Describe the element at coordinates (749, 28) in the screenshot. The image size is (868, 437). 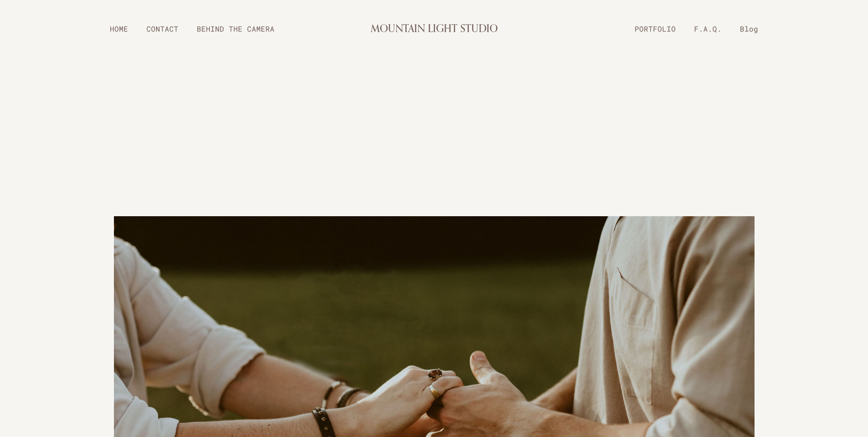
I see `a: Blog` at that location.